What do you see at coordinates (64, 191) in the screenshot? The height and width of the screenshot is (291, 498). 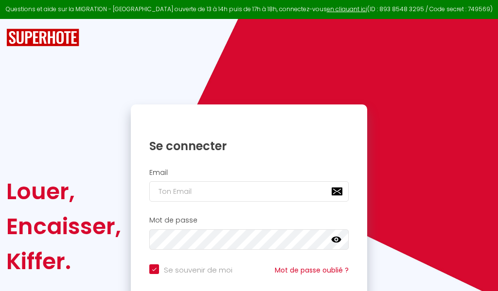 I see `div: Louer,` at bounding box center [64, 191].